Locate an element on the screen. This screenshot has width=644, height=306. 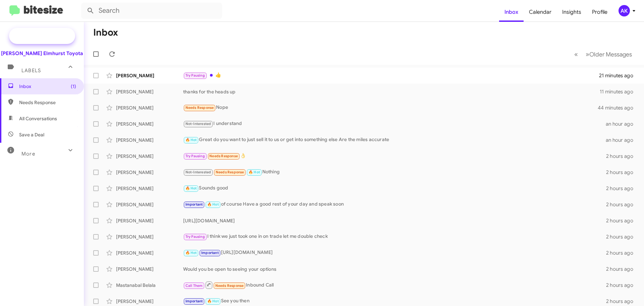
nav: Page navigation example is located at coordinates (603, 54).